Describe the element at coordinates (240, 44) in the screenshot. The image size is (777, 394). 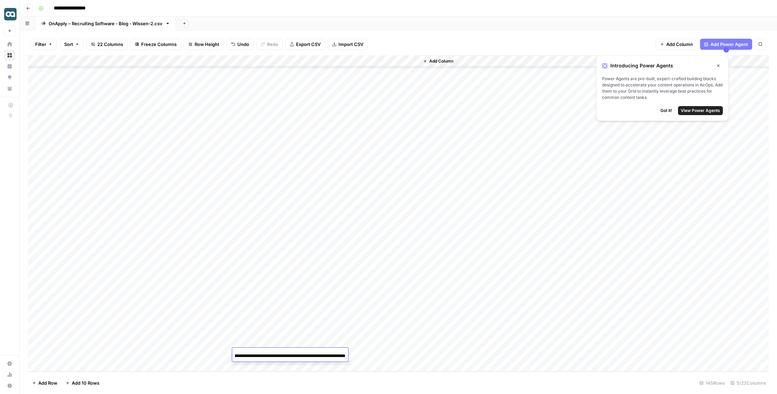
I see `button: Undo` at that location.